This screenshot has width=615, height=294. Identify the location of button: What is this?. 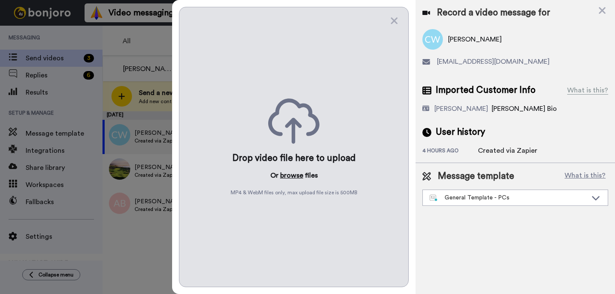
(585, 176).